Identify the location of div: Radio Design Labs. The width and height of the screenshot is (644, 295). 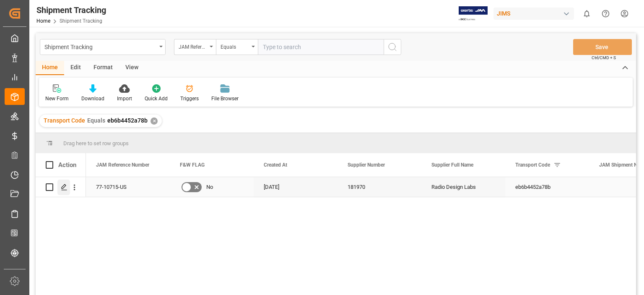
(463, 187).